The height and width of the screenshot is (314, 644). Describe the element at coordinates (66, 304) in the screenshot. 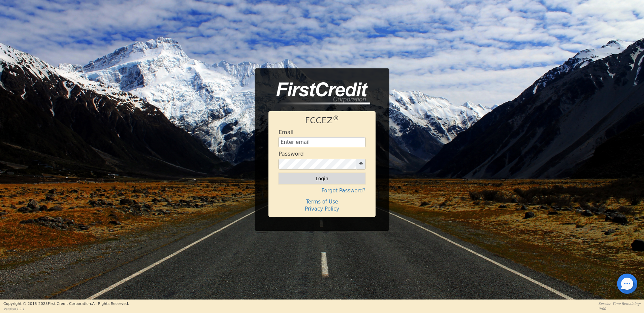

I see `p: Copyright © 2015- 2025 First Credit Corporation.` at that location.